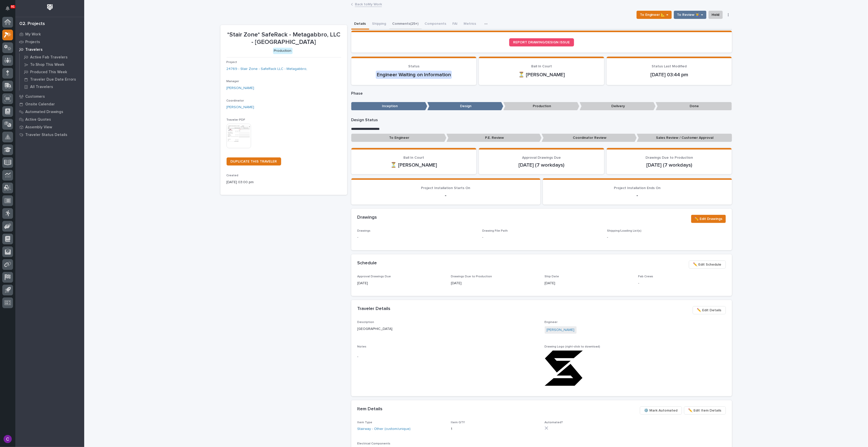 The width and height of the screenshot is (868, 447). What do you see at coordinates (708, 219) in the screenshot?
I see `button: ✏️ Edit Drawings` at bounding box center [708, 219].